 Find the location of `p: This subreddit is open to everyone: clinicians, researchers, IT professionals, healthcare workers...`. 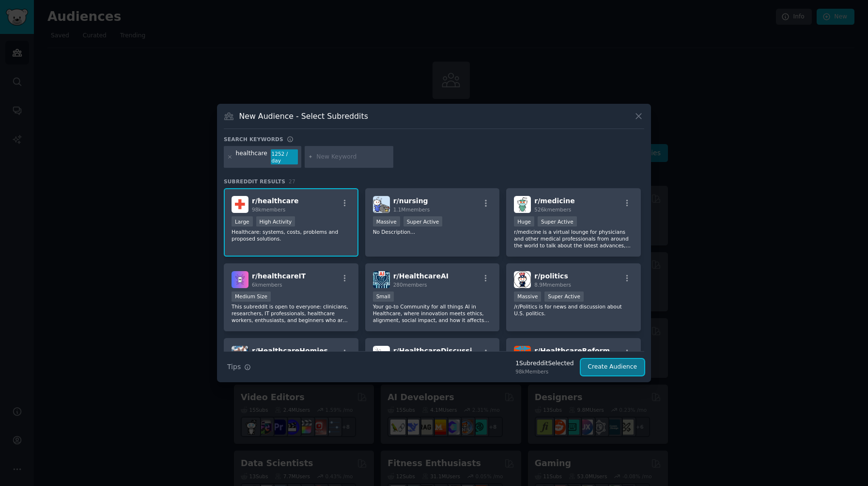

p: This subreddit is open to everyone: clinicians, researchers, IT professionals, healthcare workers... is located at coordinates (291, 313).